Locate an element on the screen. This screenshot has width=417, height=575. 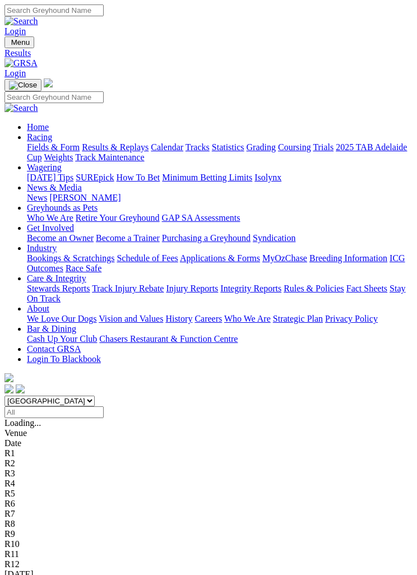
div: Get Involved is located at coordinates (220, 238).